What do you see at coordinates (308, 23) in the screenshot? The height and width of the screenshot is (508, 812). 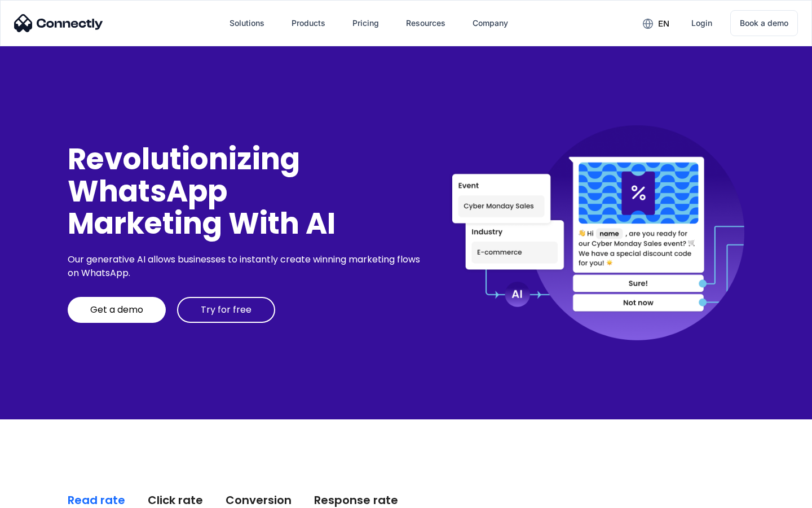 I see `div: Products` at bounding box center [308, 23].